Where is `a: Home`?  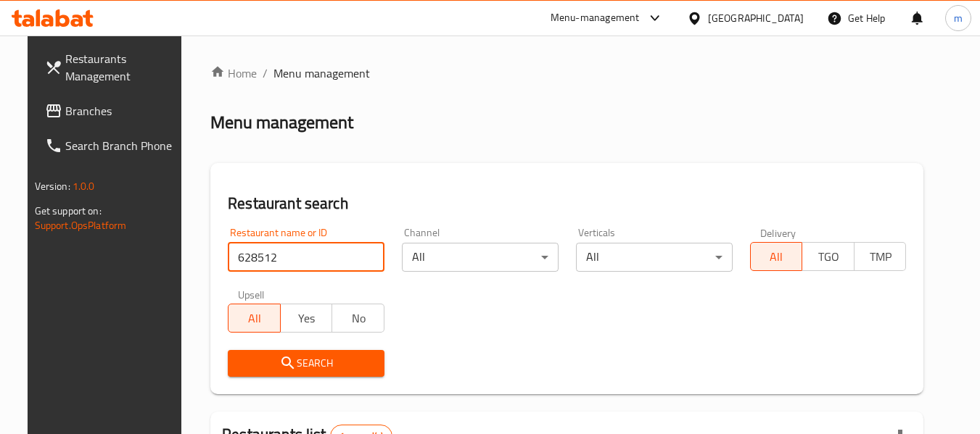
a: Home is located at coordinates (234, 73).